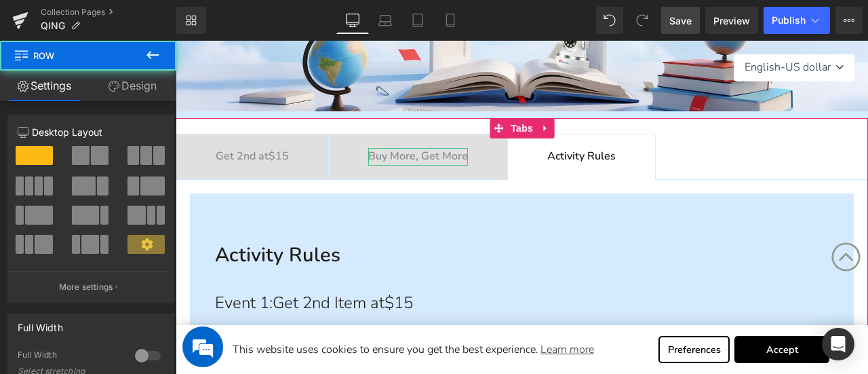  Describe the element at coordinates (239, 23) in the screenshot. I see `div: Minimize live chat window` at that location.